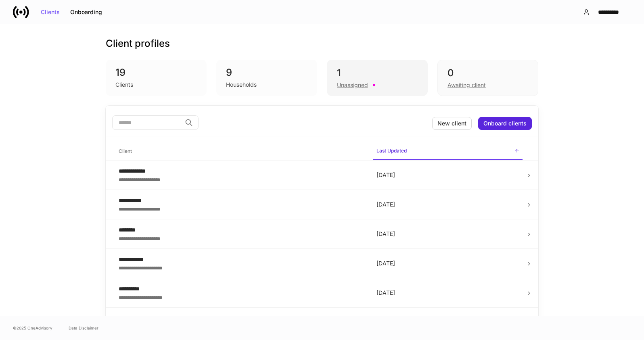 This screenshot has width=644, height=340. Describe the element at coordinates (504, 124) in the screenshot. I see `div: Onboard clients` at that location.